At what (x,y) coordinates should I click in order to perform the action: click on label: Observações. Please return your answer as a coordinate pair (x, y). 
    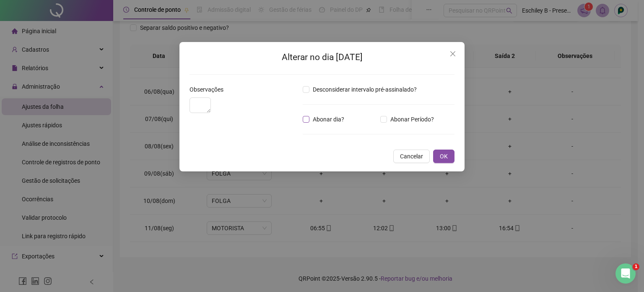
    Looking at the image, I should click on (209, 90).